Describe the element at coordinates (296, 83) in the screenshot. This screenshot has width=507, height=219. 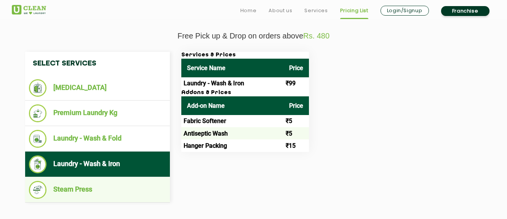
I see `td: ₹99` at that location.